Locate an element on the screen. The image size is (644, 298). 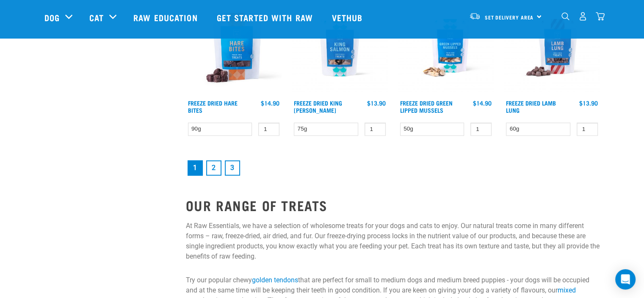
a: Cat is located at coordinates (96, 17).